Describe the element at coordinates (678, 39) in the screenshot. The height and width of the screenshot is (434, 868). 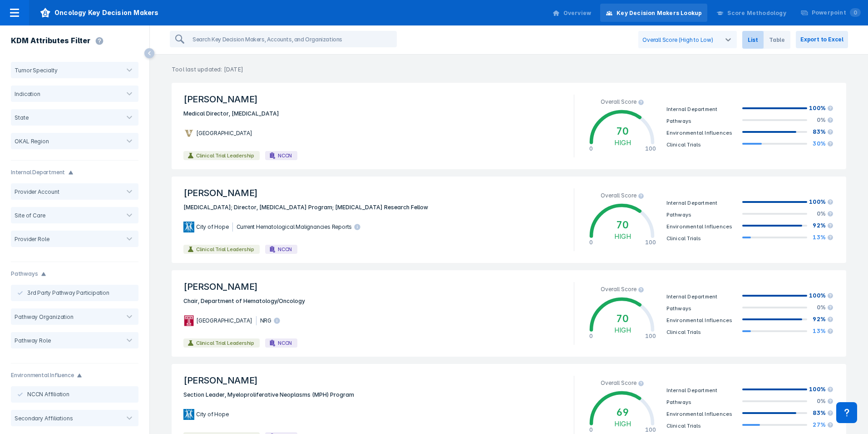
I see `div: Overall Score (High to Low)` at that location.